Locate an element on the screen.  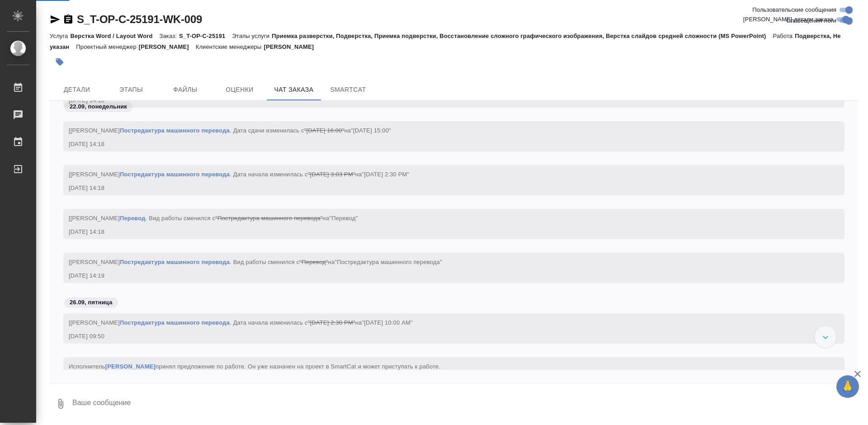
span: SmartCat is located at coordinates (348, 89).